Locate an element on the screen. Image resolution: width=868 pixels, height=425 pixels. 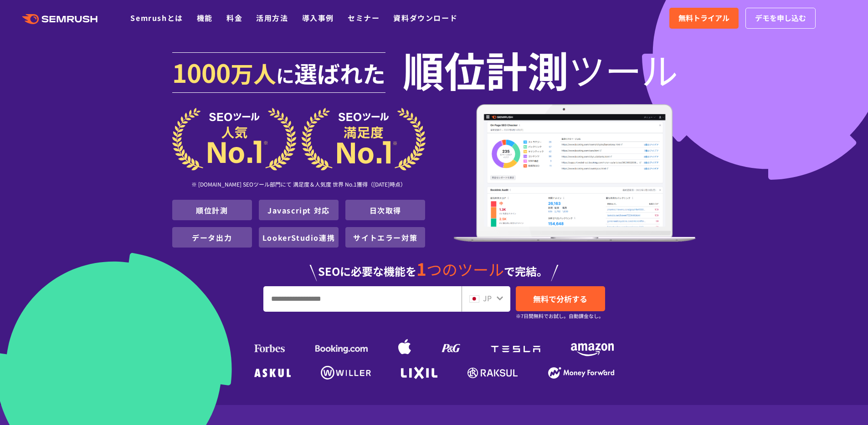
a: セミナー is located at coordinates (364, 18).